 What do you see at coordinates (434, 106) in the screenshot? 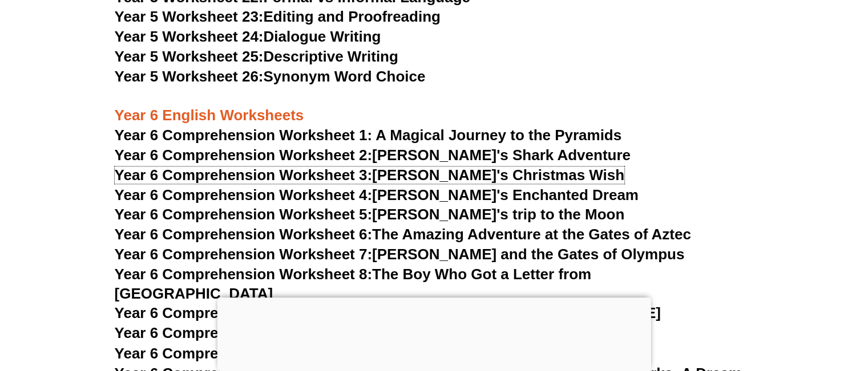
I see `h3: Year 6 English Worksheets` at bounding box center [434, 106].